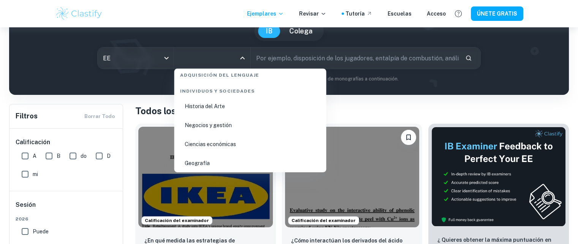 The image size is (578, 244). What do you see at coordinates (458, 14) in the screenshot?
I see `button: Ayuda y comentarios` at bounding box center [458, 14].